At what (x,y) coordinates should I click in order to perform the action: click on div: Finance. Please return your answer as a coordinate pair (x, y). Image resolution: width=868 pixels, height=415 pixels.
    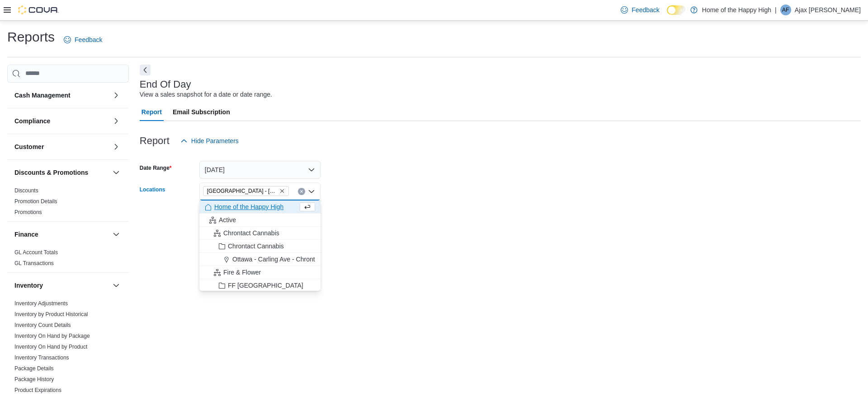
    Looking at the image, I should click on (68, 260).